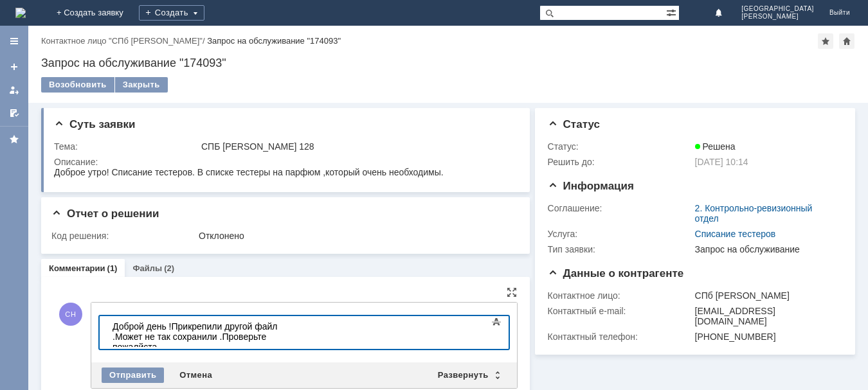  I want to click on a: Комментарии, so click(77, 268).